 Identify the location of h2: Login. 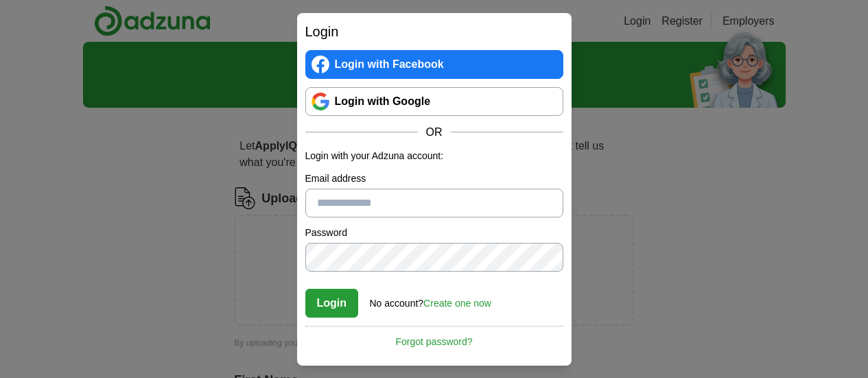
(434, 32).